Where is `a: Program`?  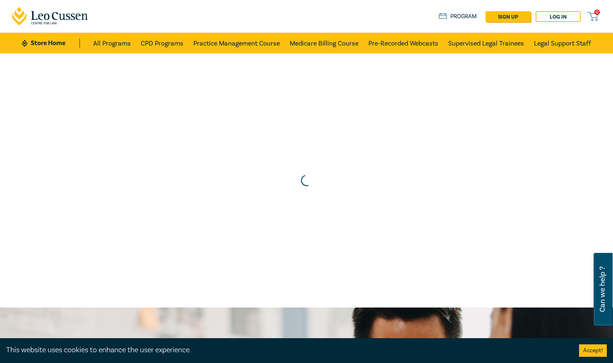 a: Program is located at coordinates (458, 17).